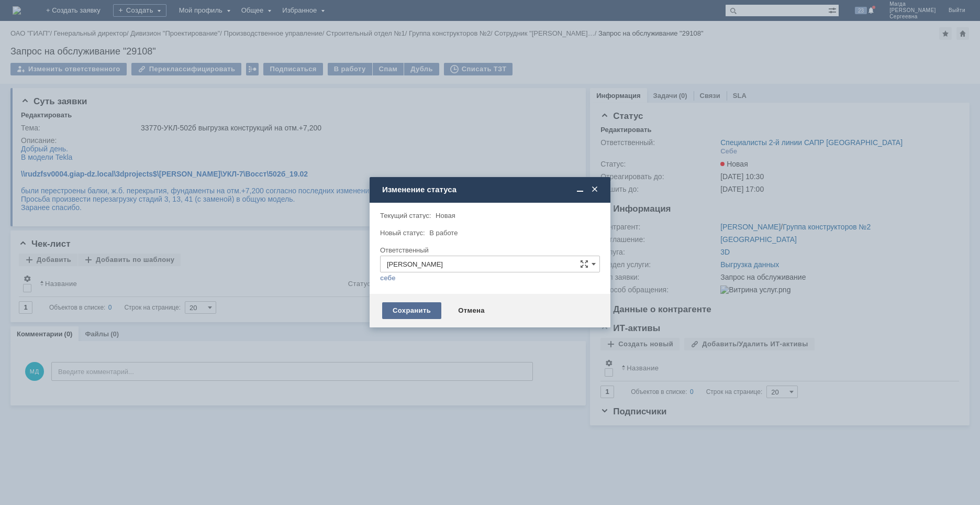 Image resolution: width=980 pixels, height=505 pixels. I want to click on div: Ответственный, so click(489, 250).